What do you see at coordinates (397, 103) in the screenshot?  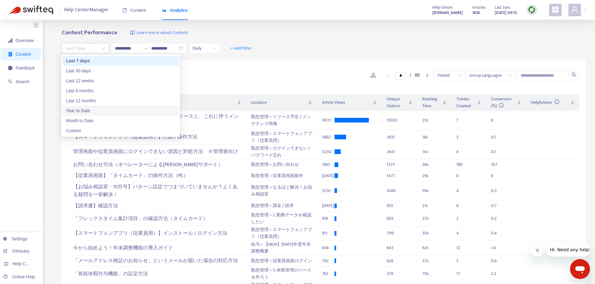 I see `span: Unique Visitors` at bounding box center [397, 103].